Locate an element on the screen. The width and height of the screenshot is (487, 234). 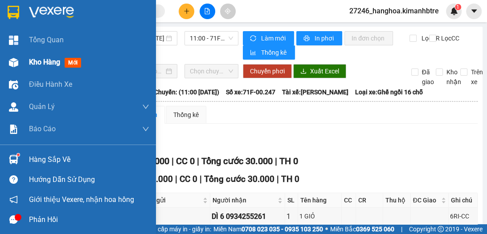
span: Giới thiệu Vexere, nhận hoa hồng is located at coordinates (82, 200).